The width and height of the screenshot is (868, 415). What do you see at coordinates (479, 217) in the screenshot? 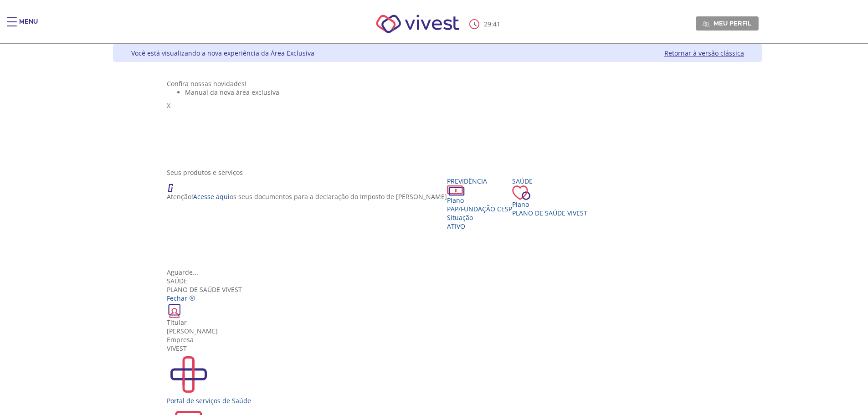
I see `div: Situação` at bounding box center [479, 217].